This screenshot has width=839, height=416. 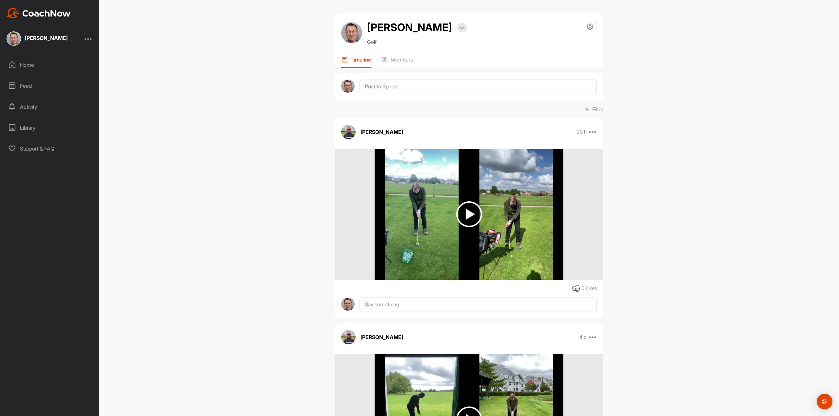 What do you see at coordinates (598, 109) in the screenshot?
I see `p: Filter` at bounding box center [598, 109].